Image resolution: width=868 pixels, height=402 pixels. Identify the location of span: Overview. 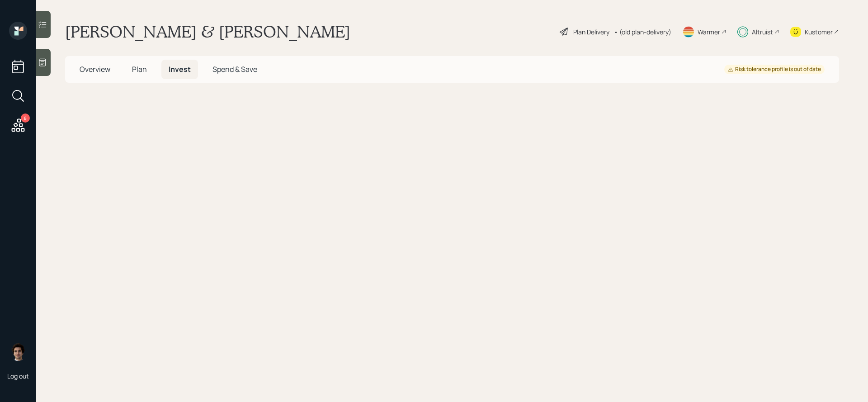
(95, 69).